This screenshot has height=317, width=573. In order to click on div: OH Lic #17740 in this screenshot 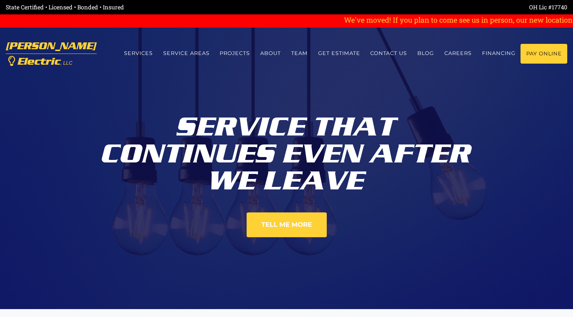, I will do `click(427, 7)`.